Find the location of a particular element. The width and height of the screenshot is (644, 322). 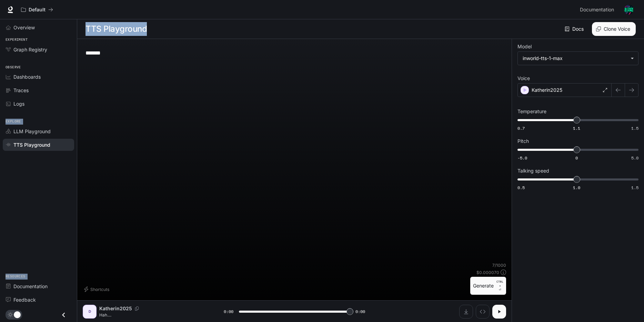

p: $ 0.000070 is located at coordinates (488, 272).